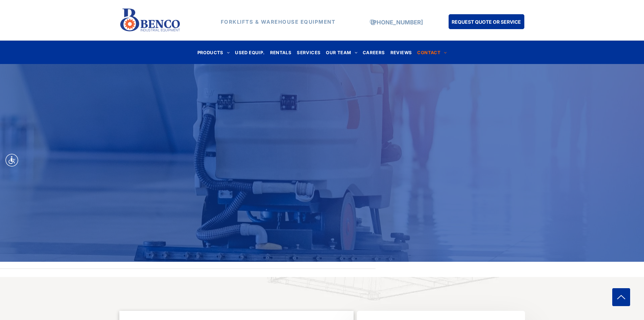 This screenshot has height=320, width=644. I want to click on a: CAREERS, so click(374, 52).